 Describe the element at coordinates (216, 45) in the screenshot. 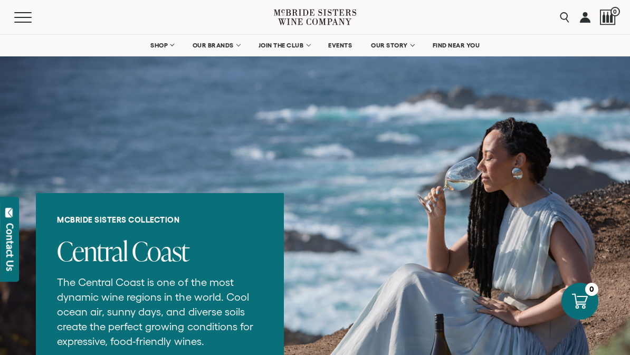

I see `a: OUR BRANDS` at that location.